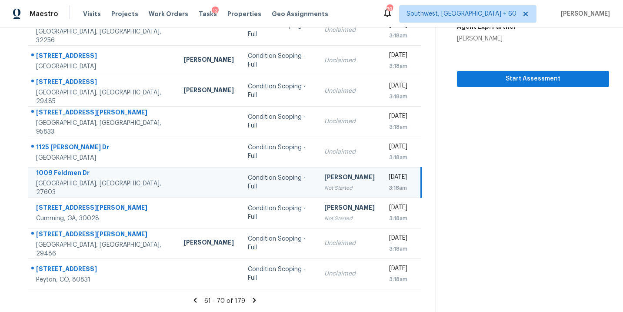 The width and height of the screenshot is (623, 312). I want to click on span: Visits, so click(92, 14).